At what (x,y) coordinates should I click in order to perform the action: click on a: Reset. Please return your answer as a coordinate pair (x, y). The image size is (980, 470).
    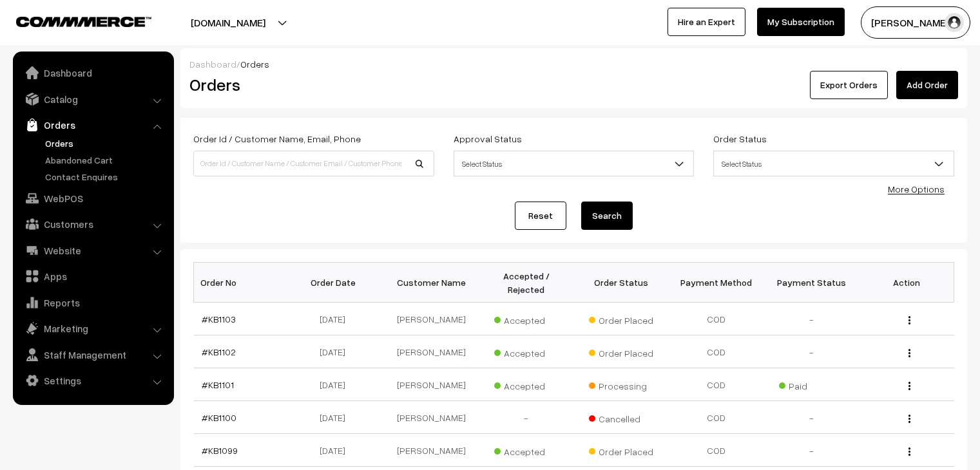
    Looking at the image, I should click on (541, 216).